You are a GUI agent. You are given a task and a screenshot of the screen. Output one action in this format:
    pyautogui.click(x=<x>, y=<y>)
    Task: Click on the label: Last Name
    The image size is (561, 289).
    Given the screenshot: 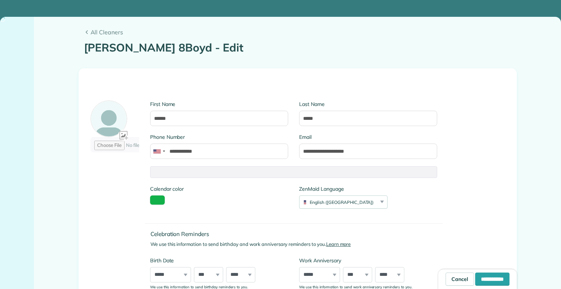 What is the action you would take?
    pyautogui.click(x=368, y=104)
    